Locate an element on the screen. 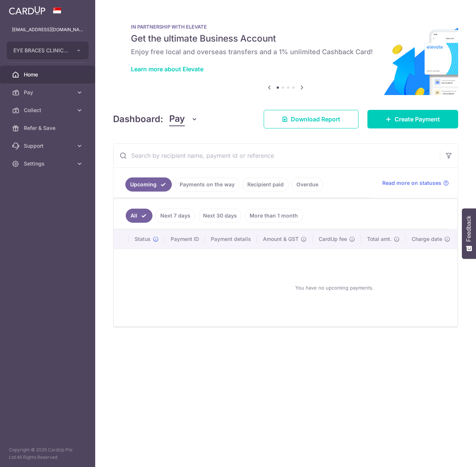 The width and height of the screenshot is (476, 467). a: Download Report is located at coordinates (311, 119).